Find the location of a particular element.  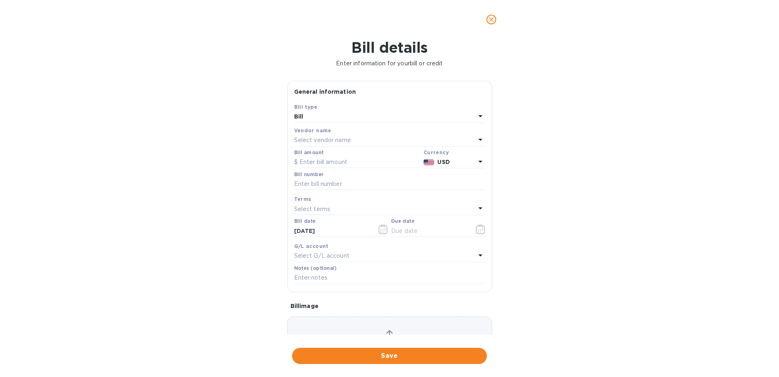

p: Select vendor name is located at coordinates (322, 140).